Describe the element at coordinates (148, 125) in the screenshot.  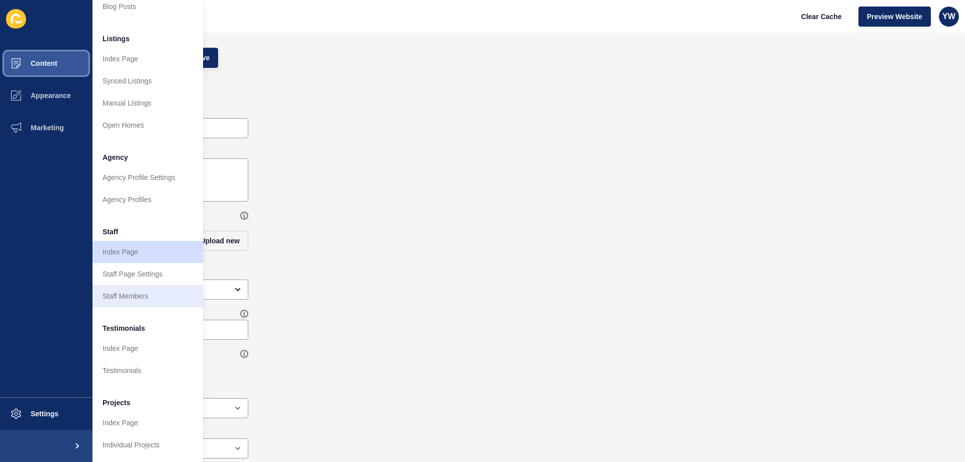
I see `a: Open Homes` at that location.